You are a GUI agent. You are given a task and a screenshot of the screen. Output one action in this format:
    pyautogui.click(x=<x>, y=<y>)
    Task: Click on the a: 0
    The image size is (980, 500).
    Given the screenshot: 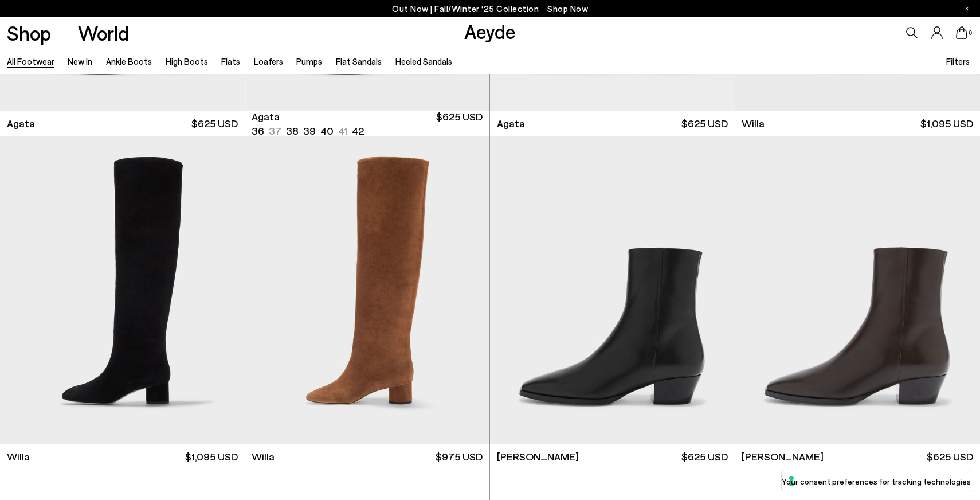 What is the action you would take?
    pyautogui.click(x=961, y=33)
    